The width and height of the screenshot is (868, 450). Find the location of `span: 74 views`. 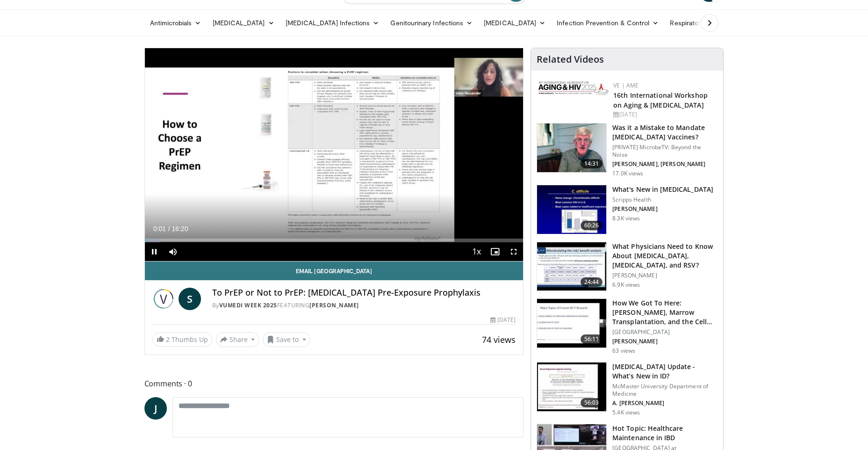

span: 74 views is located at coordinates (499, 339).